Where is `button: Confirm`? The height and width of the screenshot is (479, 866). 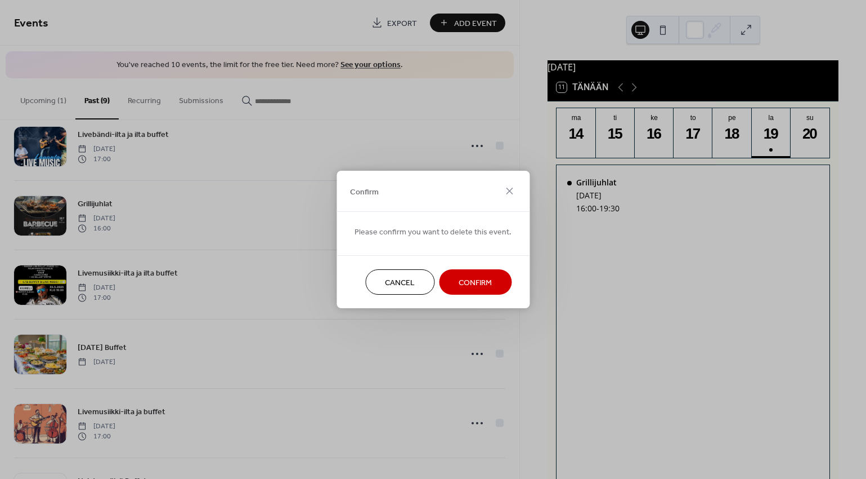
button: Confirm is located at coordinates (475, 282).